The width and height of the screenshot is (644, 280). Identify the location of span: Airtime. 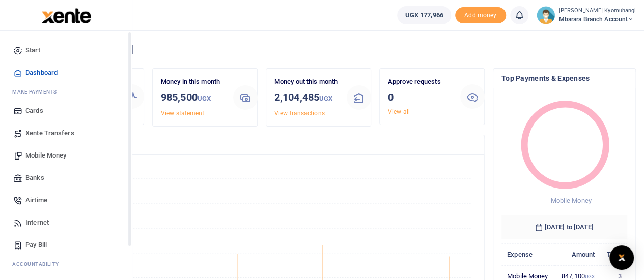
(36, 200).